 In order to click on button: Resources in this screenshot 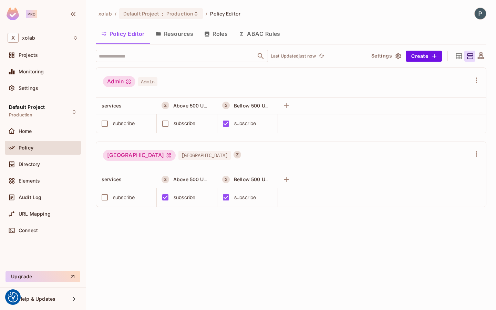, I will do `click(174, 34)`.